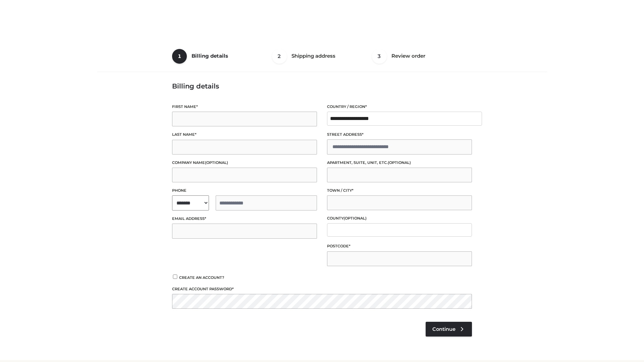 Image resolution: width=644 pixels, height=362 pixels. Describe the element at coordinates (400, 246) in the screenshot. I see `label: Postcode` at that location.